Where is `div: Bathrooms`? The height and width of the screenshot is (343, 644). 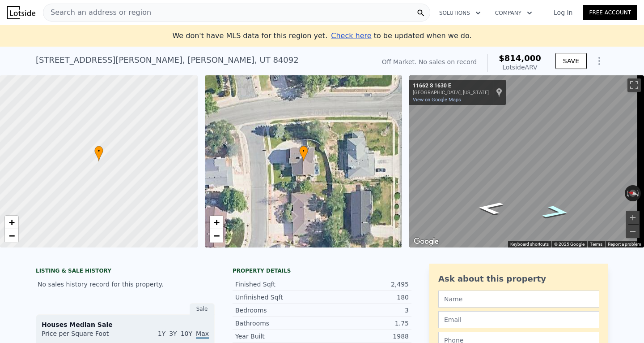
div: Bathrooms is located at coordinates (278, 323).